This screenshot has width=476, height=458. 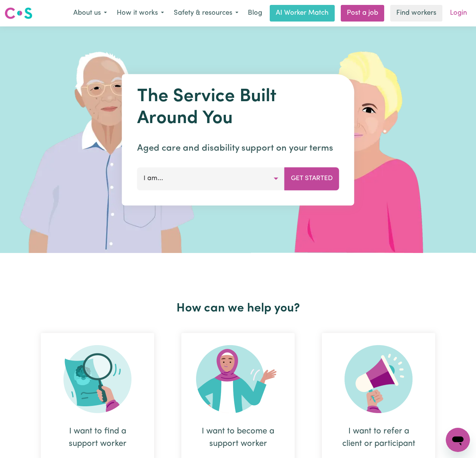 What do you see at coordinates (378, 379) in the screenshot?
I see `img: Refer` at bounding box center [378, 379].